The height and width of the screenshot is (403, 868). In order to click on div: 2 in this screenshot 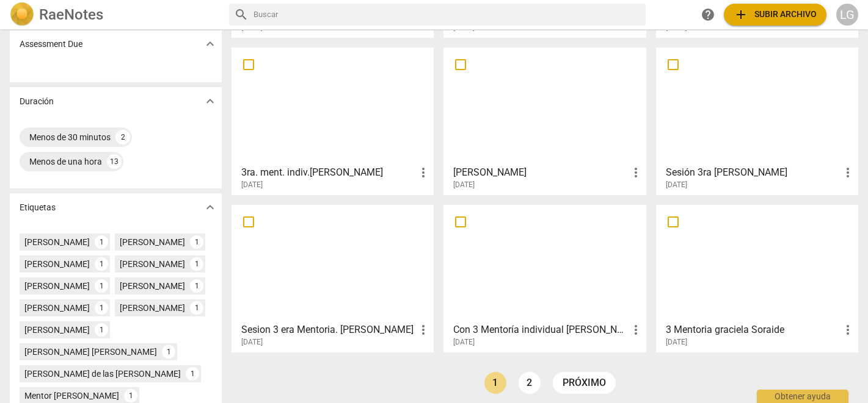, I will do `click(123, 137)`.